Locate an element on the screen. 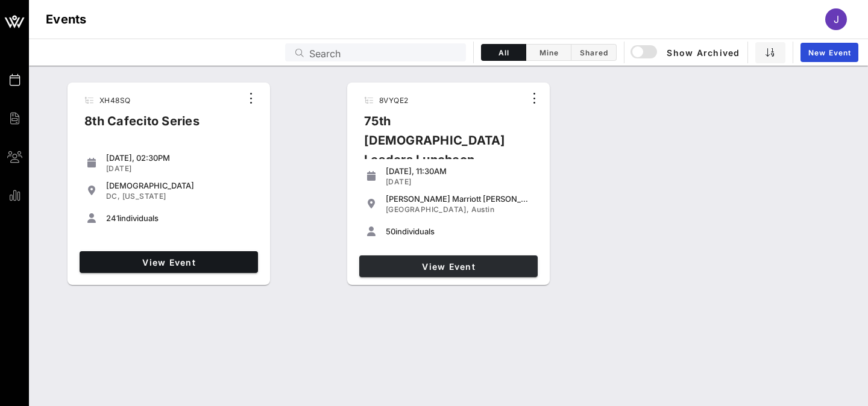 The height and width of the screenshot is (406, 868). button: Shared is located at coordinates (594, 53).